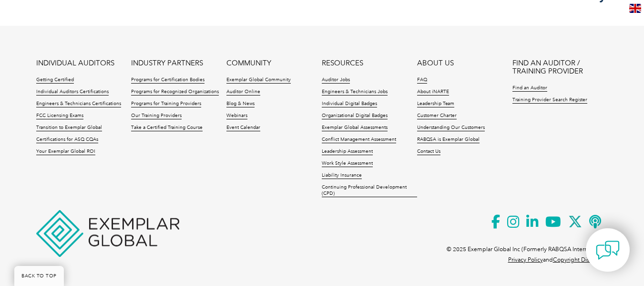 Image resolution: width=644 pixels, height=286 pixels. I want to click on img: en, so click(635, 8).